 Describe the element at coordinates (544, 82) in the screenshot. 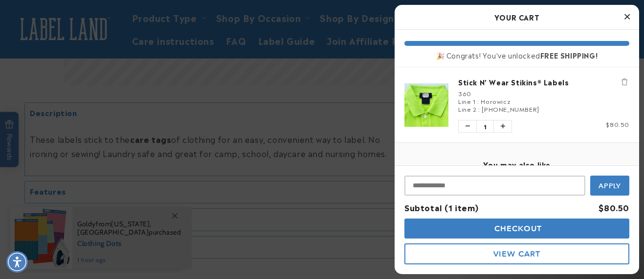

I see `a: Stick N' Wear Stikins® Labels` at that location.